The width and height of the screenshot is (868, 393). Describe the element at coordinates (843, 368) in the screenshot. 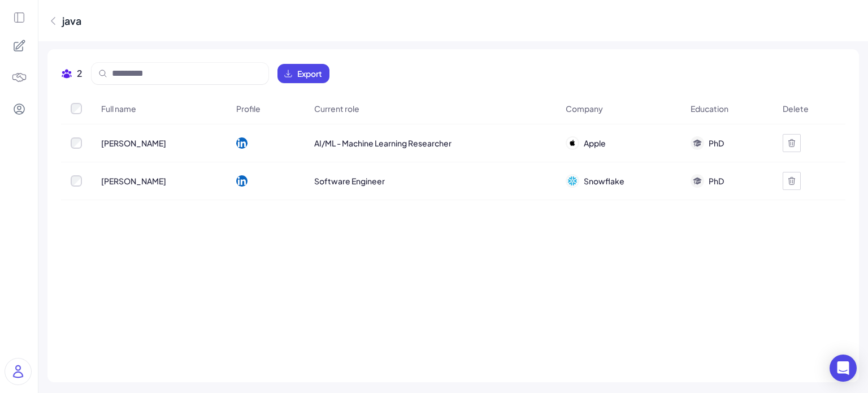

I see `div: Open Intercom Messenger` at that location.